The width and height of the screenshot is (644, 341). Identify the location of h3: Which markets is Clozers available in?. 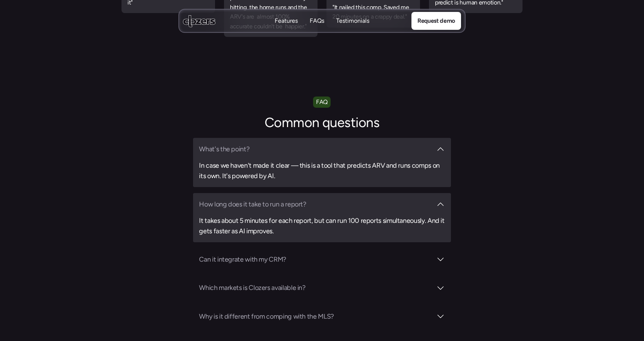
(315, 288).